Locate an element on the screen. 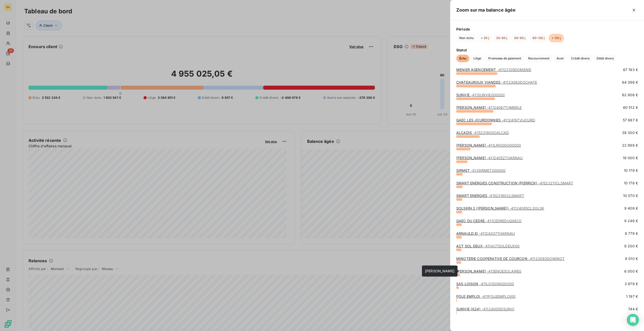 Image resolution: width=644 pixels, height=331 pixels. button: Litige is located at coordinates (477, 59).